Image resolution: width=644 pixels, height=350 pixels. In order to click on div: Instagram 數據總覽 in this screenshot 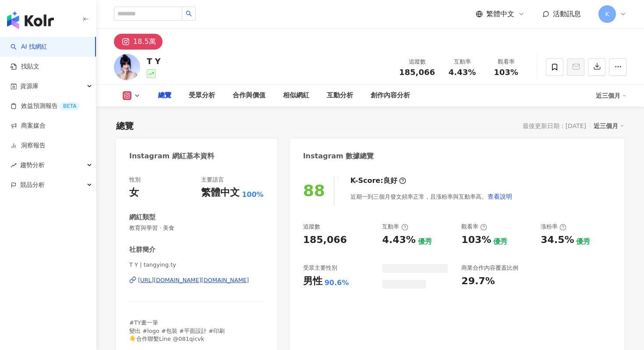, I will do `click(339, 156)`.